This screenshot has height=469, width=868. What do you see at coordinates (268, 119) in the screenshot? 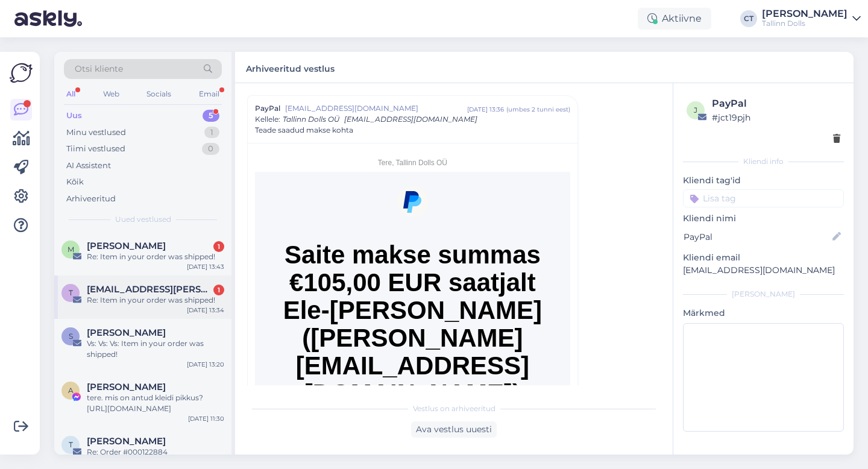
I see `span: Kellele :` at bounding box center [268, 119].